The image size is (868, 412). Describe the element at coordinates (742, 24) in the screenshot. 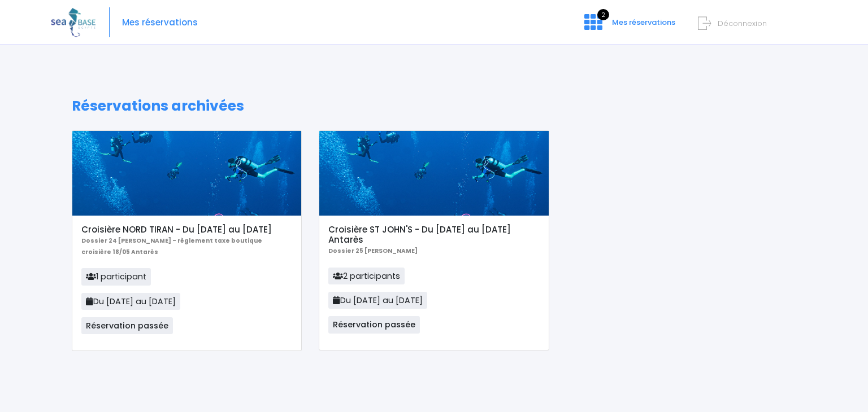

I see `span: Déconnexion` at that location.